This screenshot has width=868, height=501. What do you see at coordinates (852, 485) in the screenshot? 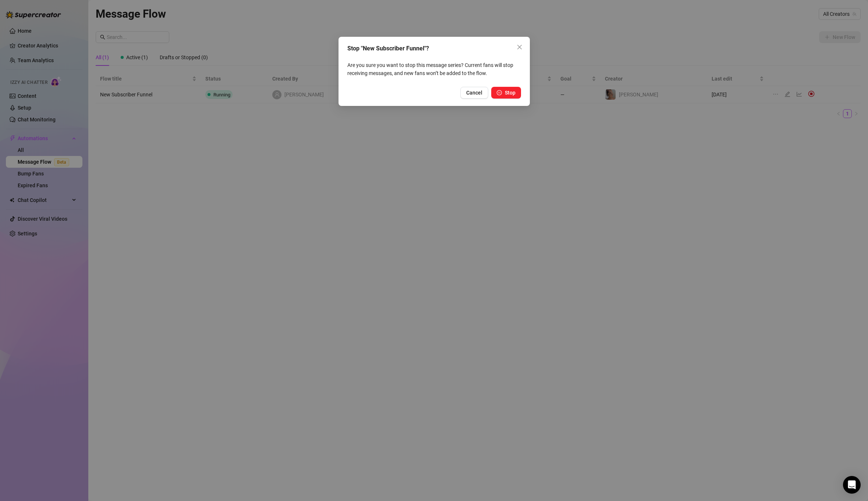
I see `div: Open Intercom Messenger` at bounding box center [852, 485].